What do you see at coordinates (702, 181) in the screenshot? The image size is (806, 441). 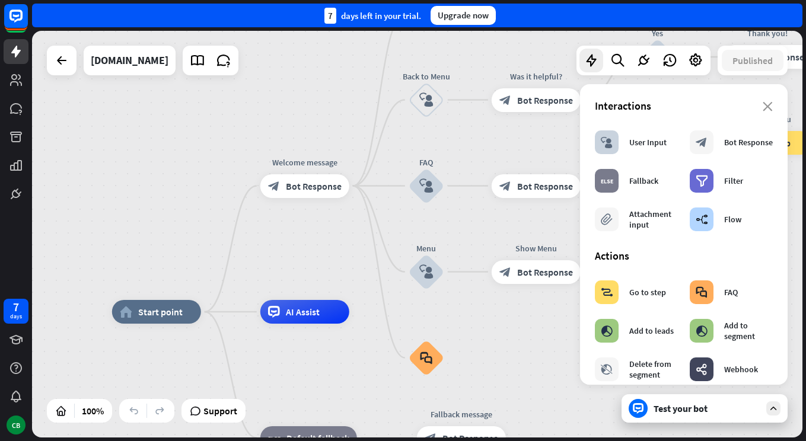 I see `i: filter` at bounding box center [702, 181].